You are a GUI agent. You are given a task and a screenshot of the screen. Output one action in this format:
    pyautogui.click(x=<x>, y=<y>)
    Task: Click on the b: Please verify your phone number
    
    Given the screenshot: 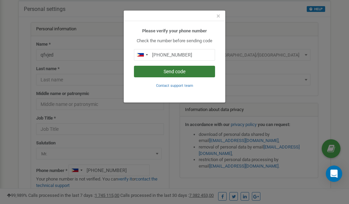 What is the action you would take?
    pyautogui.click(x=175, y=31)
    